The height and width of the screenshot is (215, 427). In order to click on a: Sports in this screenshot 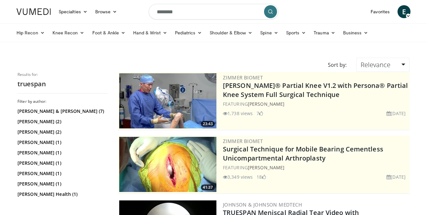, I will do `click(296, 33)`.